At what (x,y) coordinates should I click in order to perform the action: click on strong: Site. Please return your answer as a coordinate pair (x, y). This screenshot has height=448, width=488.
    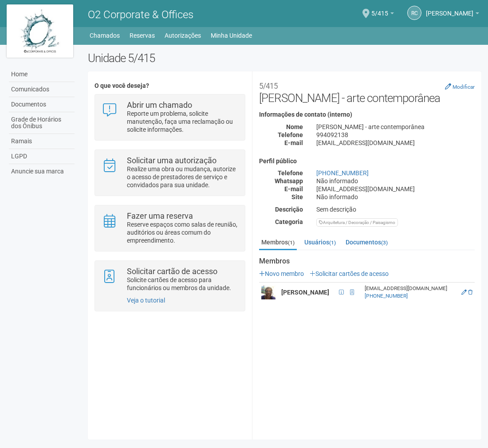
    Looking at the image, I should click on (297, 197).